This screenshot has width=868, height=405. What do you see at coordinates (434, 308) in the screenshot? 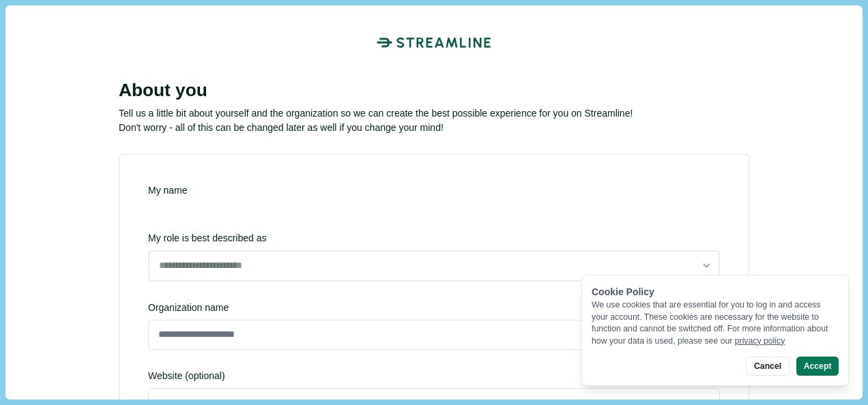
I see `div: Organization name` at bounding box center [434, 308].